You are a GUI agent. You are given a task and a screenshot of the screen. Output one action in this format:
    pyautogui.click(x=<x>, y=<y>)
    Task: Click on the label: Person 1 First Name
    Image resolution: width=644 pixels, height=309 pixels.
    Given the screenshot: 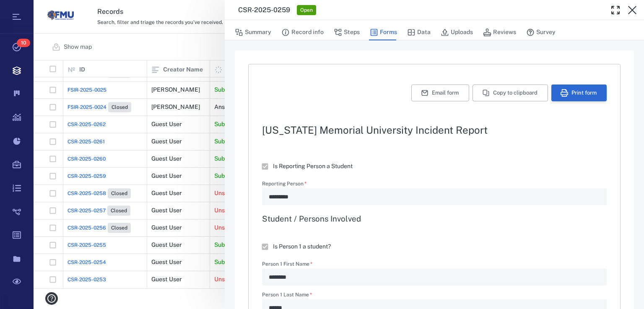 What is the action you would take?
    pyautogui.click(x=435, y=265)
    